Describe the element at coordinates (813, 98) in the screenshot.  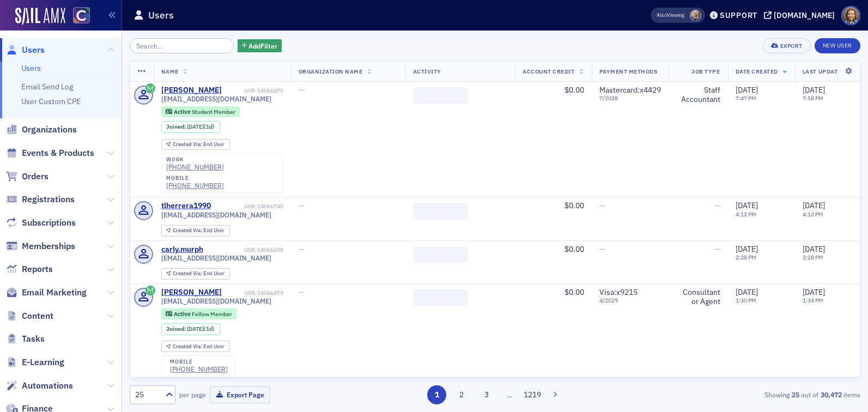
I see `time: 7:58 PM` at that location.